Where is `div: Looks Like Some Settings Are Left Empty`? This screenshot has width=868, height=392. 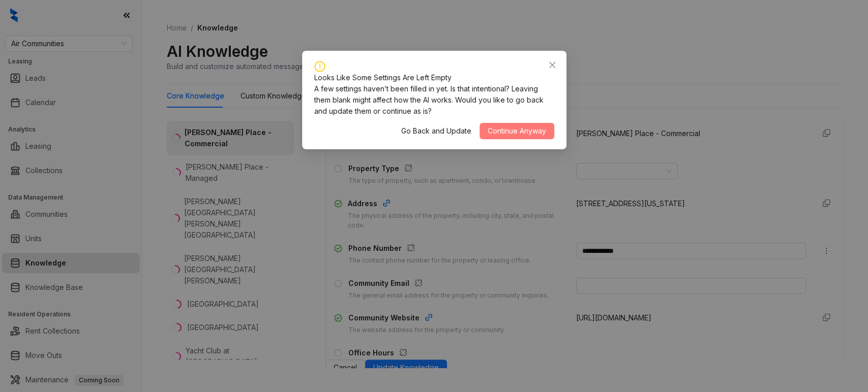 div: Looks Like Some Settings Are Left Empty is located at coordinates (434, 78).